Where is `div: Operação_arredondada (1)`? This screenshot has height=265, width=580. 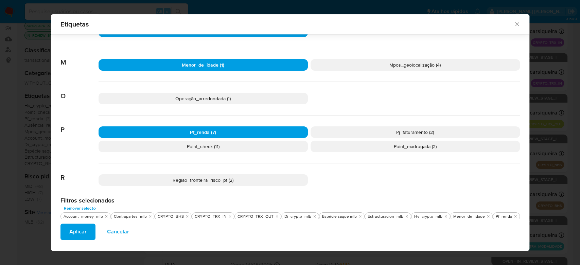 div: Operação_arredondada (1) is located at coordinates (203, 99).